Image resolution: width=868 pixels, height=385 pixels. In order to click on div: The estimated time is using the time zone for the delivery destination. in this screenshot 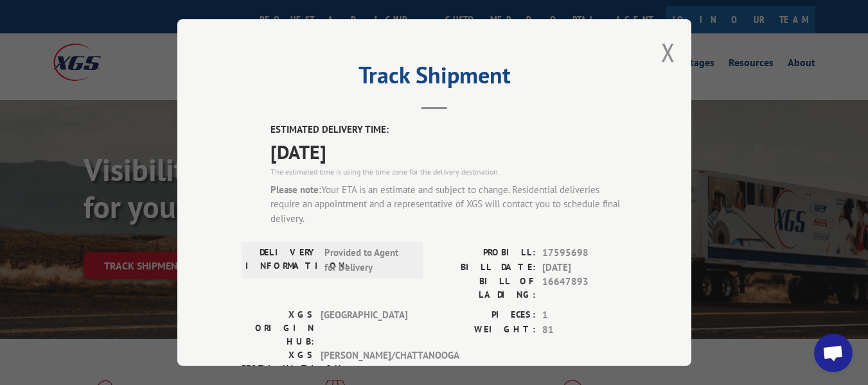, I will do `click(448, 172)`.